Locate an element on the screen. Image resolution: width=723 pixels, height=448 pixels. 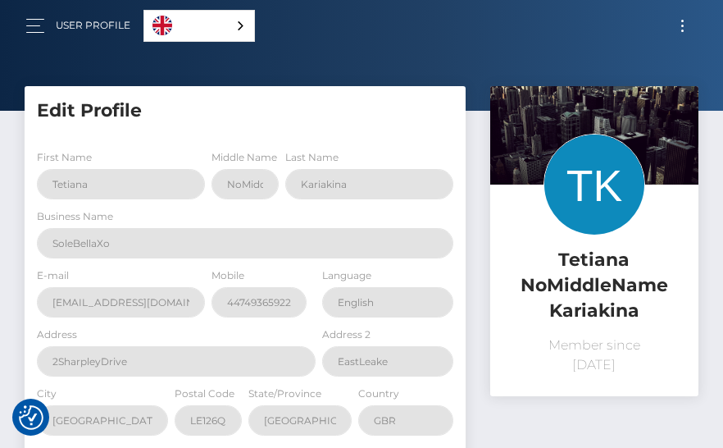
label: Address 2 is located at coordinates (346, 335).